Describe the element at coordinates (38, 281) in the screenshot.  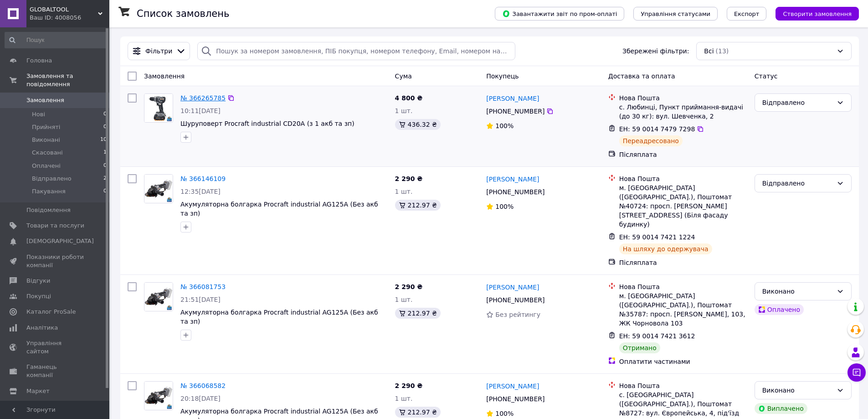
I see `span: Відгуки` at that location.